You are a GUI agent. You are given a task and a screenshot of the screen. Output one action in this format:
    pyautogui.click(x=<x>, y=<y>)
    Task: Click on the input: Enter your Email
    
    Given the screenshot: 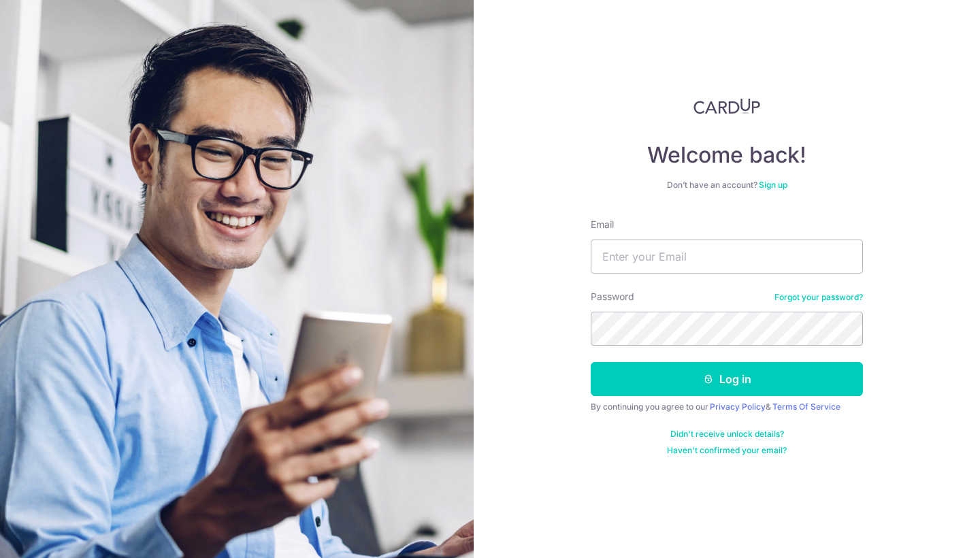 What is the action you would take?
    pyautogui.click(x=727, y=256)
    